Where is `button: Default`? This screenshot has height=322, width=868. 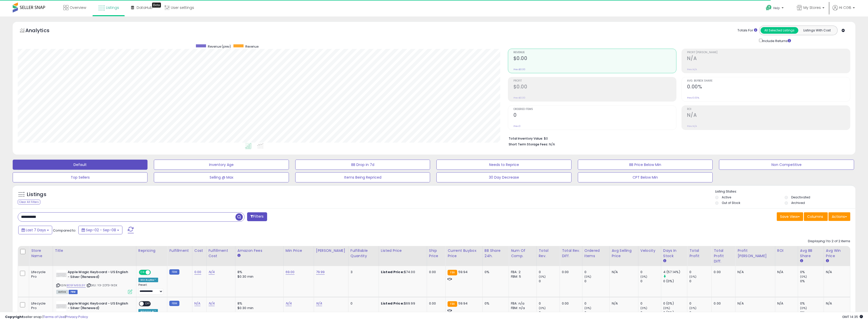 button: Default is located at coordinates (80, 165).